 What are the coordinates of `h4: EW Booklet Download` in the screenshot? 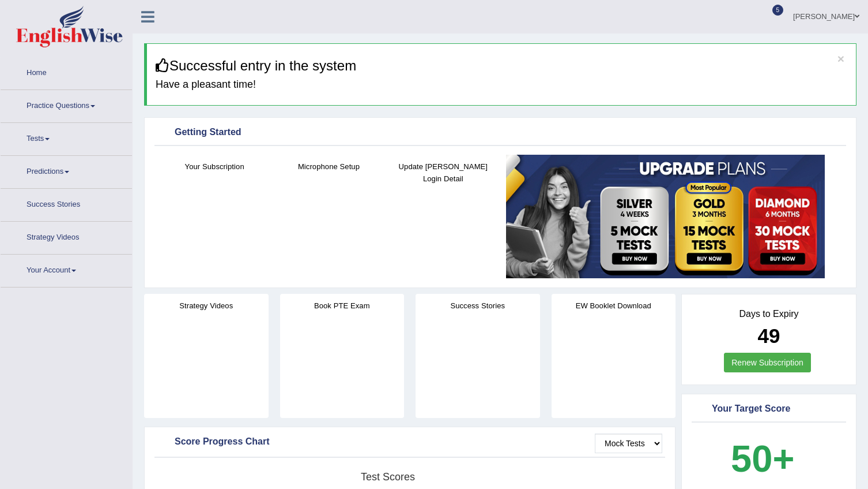 It's located at (614, 306).